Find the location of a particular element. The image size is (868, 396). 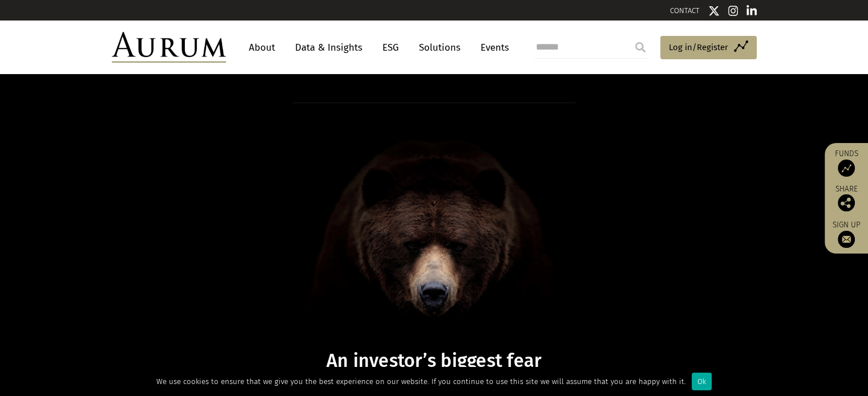

a: CONTACT is located at coordinates (684, 10).